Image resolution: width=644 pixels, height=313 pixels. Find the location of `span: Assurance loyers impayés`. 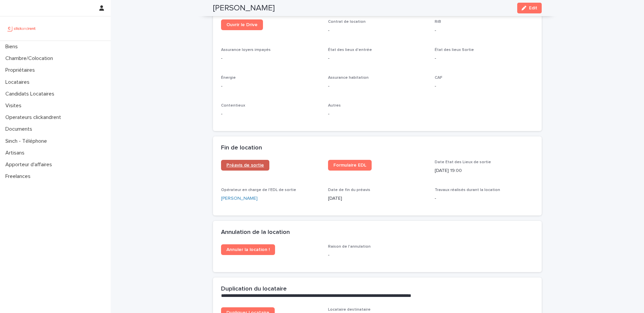

span: Assurance loyers impayés is located at coordinates (246, 50).